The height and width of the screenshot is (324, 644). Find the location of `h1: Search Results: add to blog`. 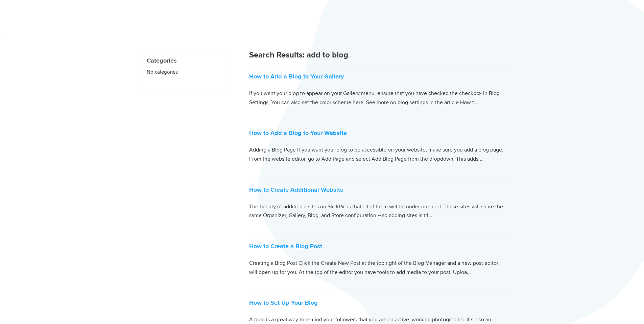

h1: Search Results: add to blog is located at coordinates (377, 57).